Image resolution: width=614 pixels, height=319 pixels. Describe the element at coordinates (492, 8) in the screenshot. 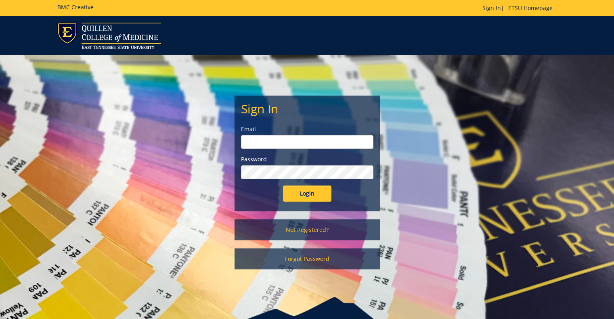

I see `a: Sign In` at that location.